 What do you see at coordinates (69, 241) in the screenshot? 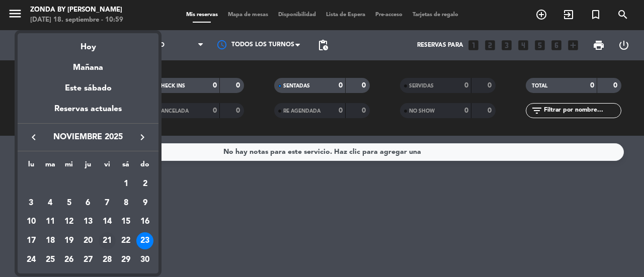
I see `td: 19 de noviembre de 2025` at bounding box center [69, 241].